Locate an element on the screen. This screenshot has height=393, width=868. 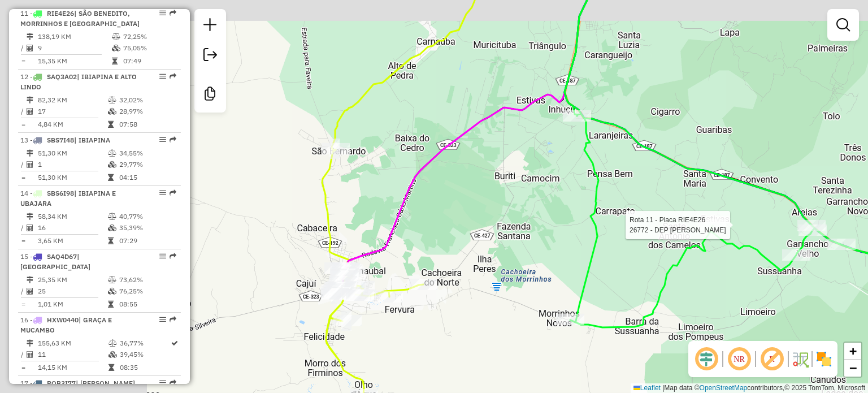
span: Exibir rótulo is located at coordinates (772, 359).